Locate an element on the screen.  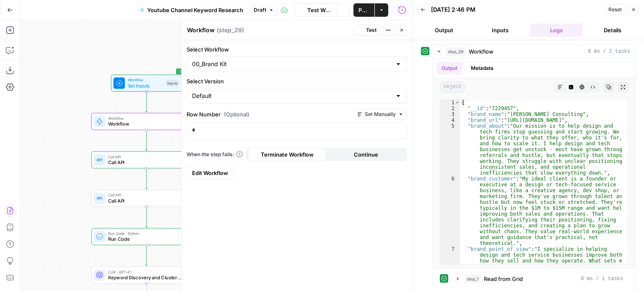
button: Test Workflow is located at coordinates (315, 10).